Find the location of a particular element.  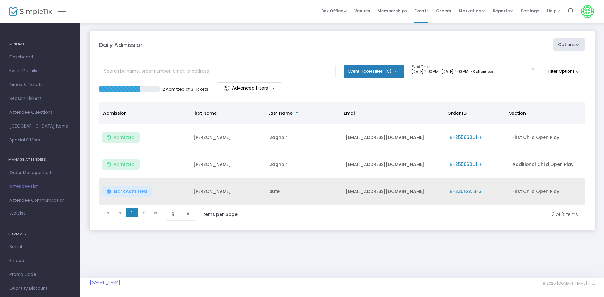

span: Box Office is located at coordinates (334, 11).